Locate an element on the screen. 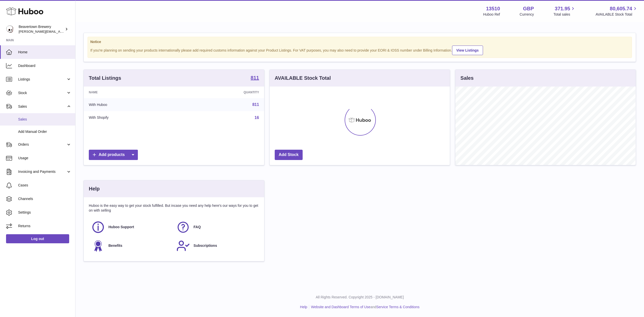 This screenshot has width=644, height=317. h3: AVAILABLE Stock Total is located at coordinates (302, 78).